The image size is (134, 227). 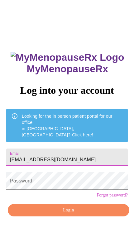 I want to click on span: Login, so click(x=69, y=216).